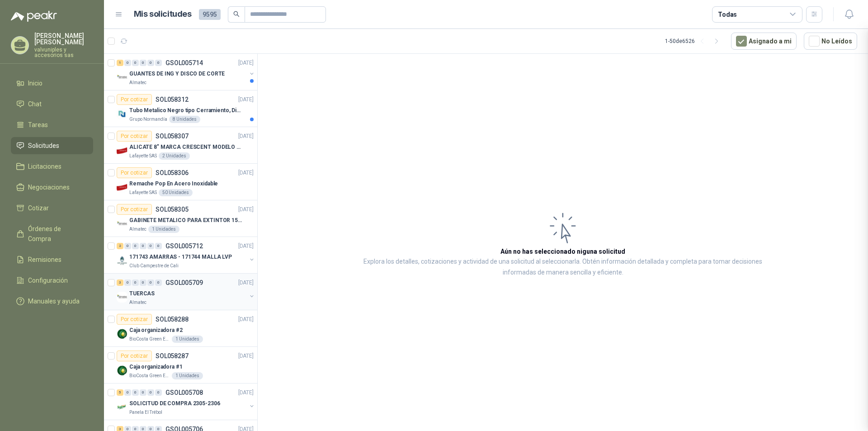 Image resolution: width=868 pixels, height=431 pixels. I want to click on span: Inicio, so click(36, 84).